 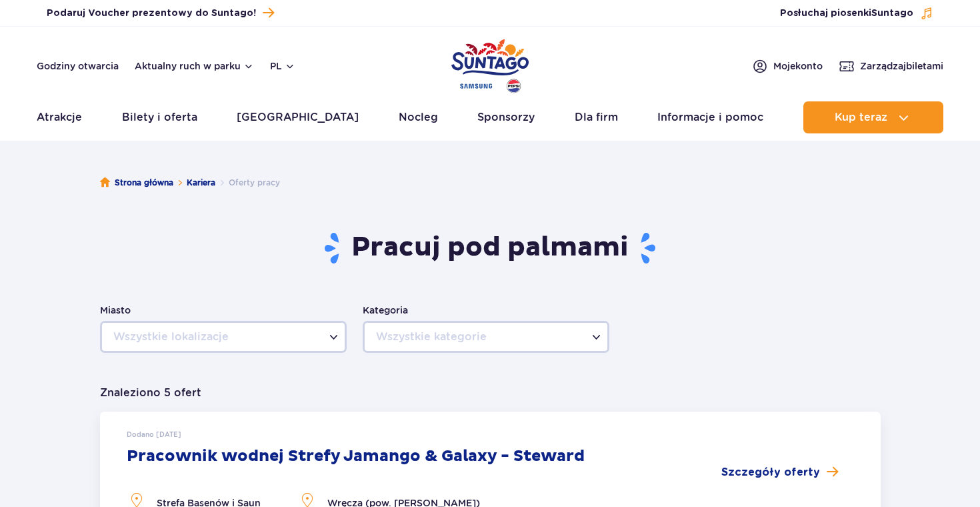 I want to click on a: Mojekonto, so click(x=788, y=66).